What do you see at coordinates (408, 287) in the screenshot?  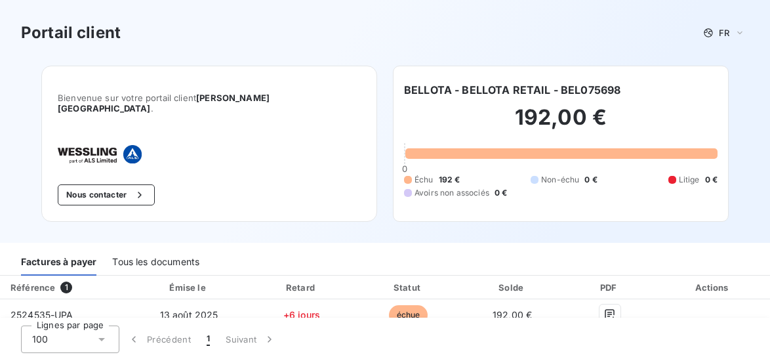 I see `div: Statut` at bounding box center [408, 287].